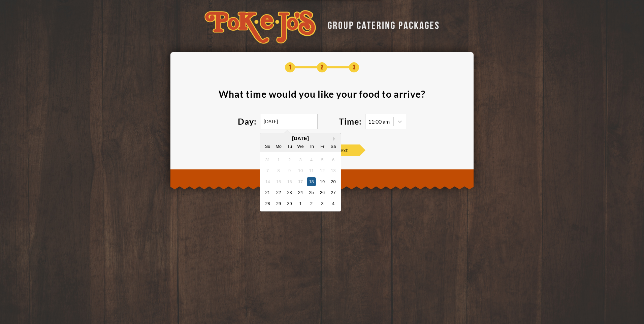 The height and width of the screenshot is (324, 644). I want to click on div: Choose Thursday, October 2nd, 2025, so click(311, 203).